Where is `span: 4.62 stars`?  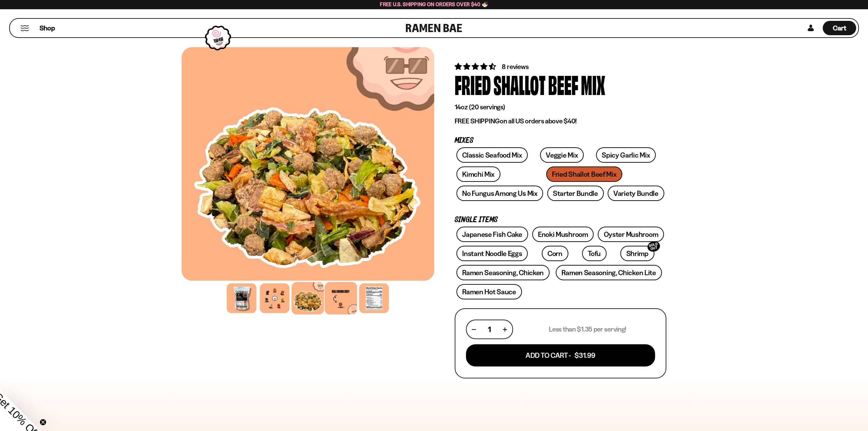
span: 4.62 stars is located at coordinates (476, 66).